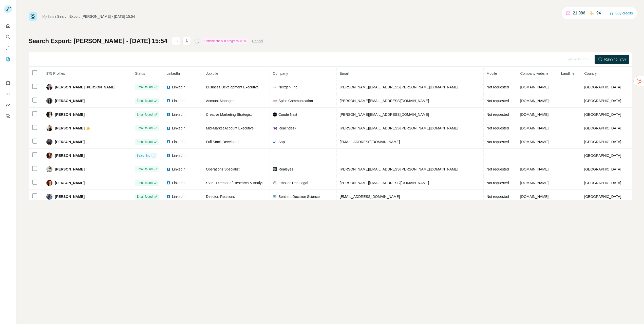  Describe the element at coordinates (258, 41) in the screenshot. I see `button: Cancel` at that location.